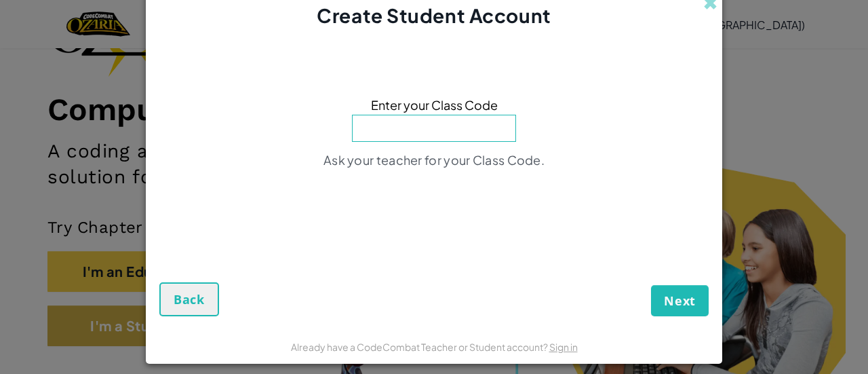 Image resolution: width=868 pixels, height=374 pixels. Describe the element at coordinates (419, 346) in the screenshot. I see `span: Already have a CodeCombat Teacher or Student account?` at that location.